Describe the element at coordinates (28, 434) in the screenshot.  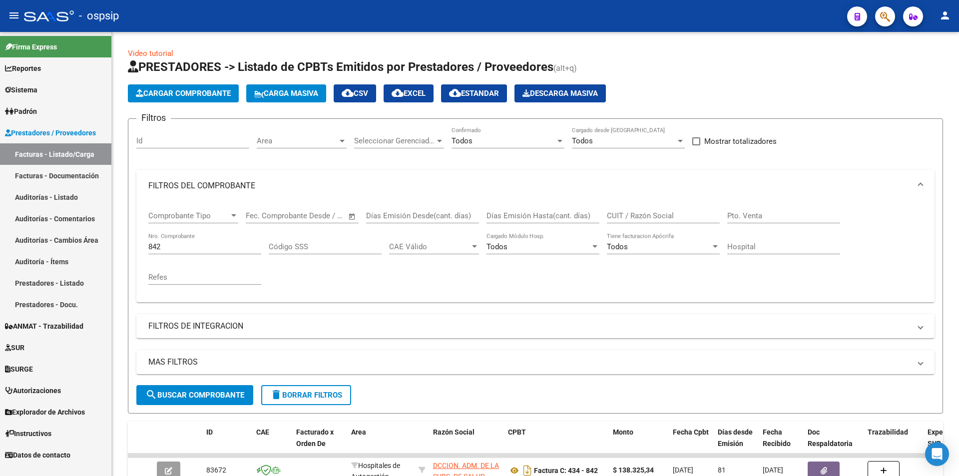
I see `span: Instructivos` at that location.